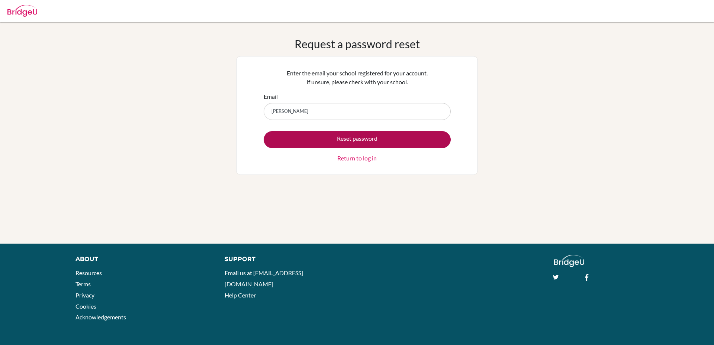 This screenshot has height=345, width=714. What do you see at coordinates (357, 44) in the screenshot?
I see `h1: Request a password reset` at bounding box center [357, 44].